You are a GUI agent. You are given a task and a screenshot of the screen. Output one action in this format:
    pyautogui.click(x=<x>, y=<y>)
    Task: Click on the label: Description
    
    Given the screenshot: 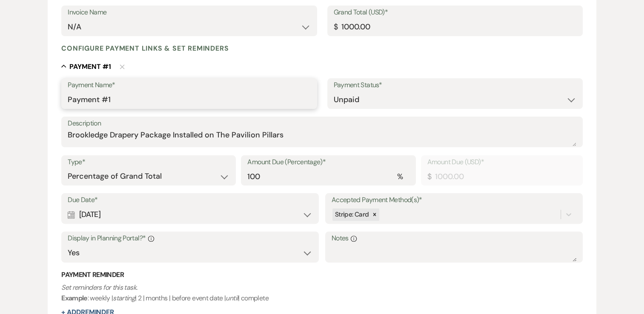 What is the action you would take?
    pyautogui.click(x=322, y=124)
    